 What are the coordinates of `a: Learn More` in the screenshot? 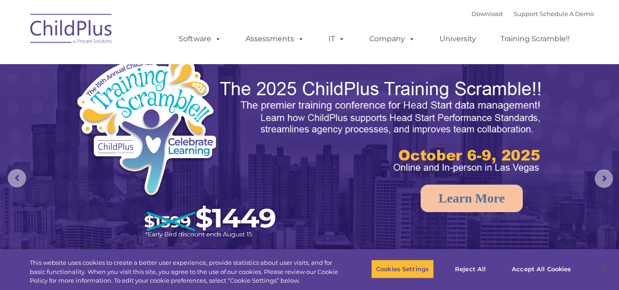 It's located at (472, 199).